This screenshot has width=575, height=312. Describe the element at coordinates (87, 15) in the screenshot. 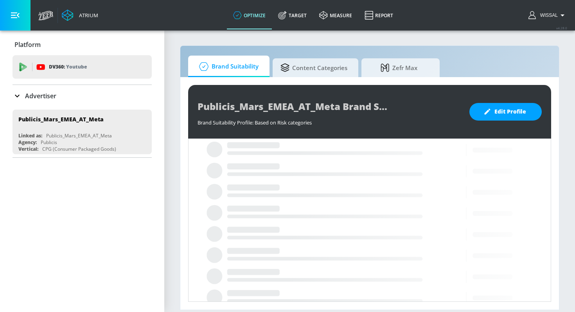

I see `div: Atrium` at that location.